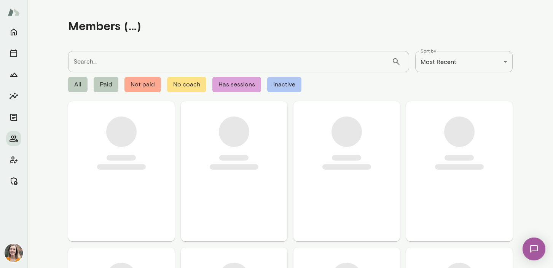 This screenshot has width=553, height=268. Describe the element at coordinates (143, 84) in the screenshot. I see `span: Not paid` at that location.